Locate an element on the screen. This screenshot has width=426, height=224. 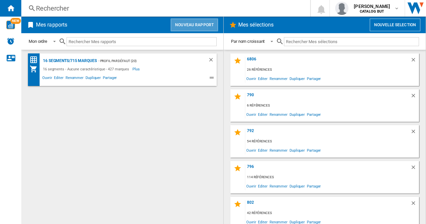
div: Mon assortiment is located at coordinates (35, 69).